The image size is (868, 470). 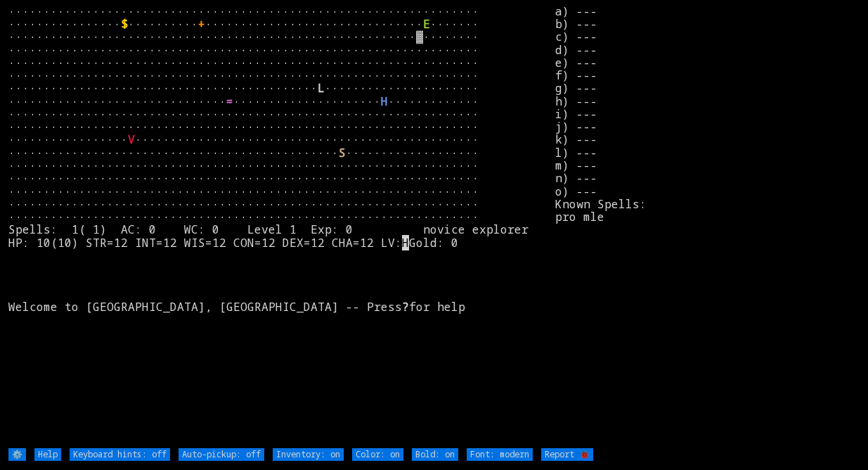 I want to click on font: V, so click(x=131, y=139).